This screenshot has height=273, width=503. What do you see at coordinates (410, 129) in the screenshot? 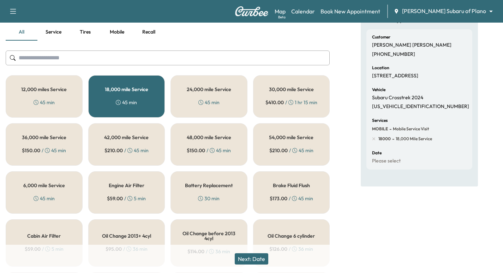
I see `span: Mobile Service Visit` at bounding box center [410, 129].